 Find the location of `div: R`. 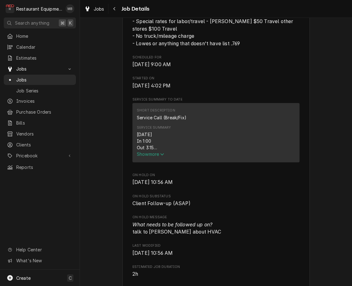

div: R is located at coordinates (10, 9).